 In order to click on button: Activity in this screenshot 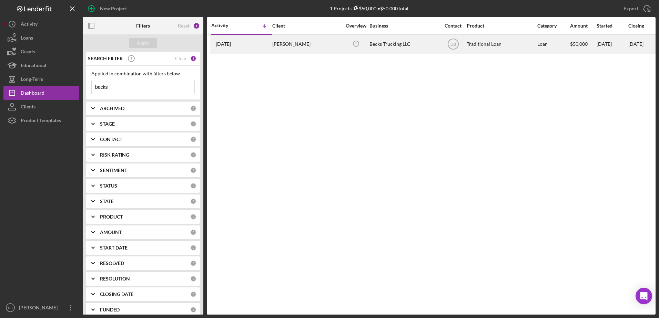, I will do `click(41, 24)`.